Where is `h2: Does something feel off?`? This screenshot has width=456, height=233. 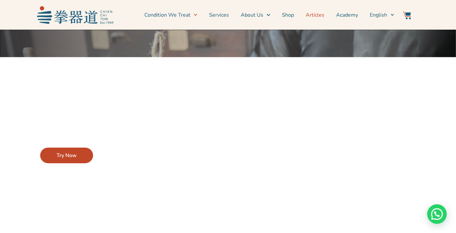 h2: Does something feel off? is located at coordinates (113, 99).